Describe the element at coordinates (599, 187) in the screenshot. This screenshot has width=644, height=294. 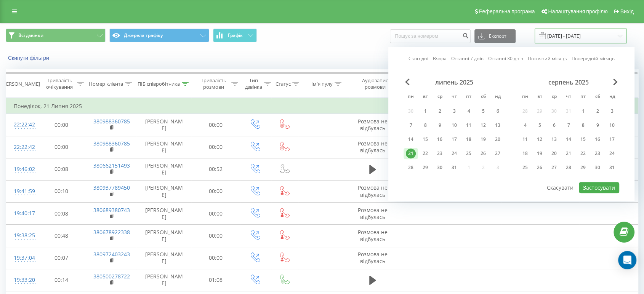
I see `button: Застосувати` at that location.